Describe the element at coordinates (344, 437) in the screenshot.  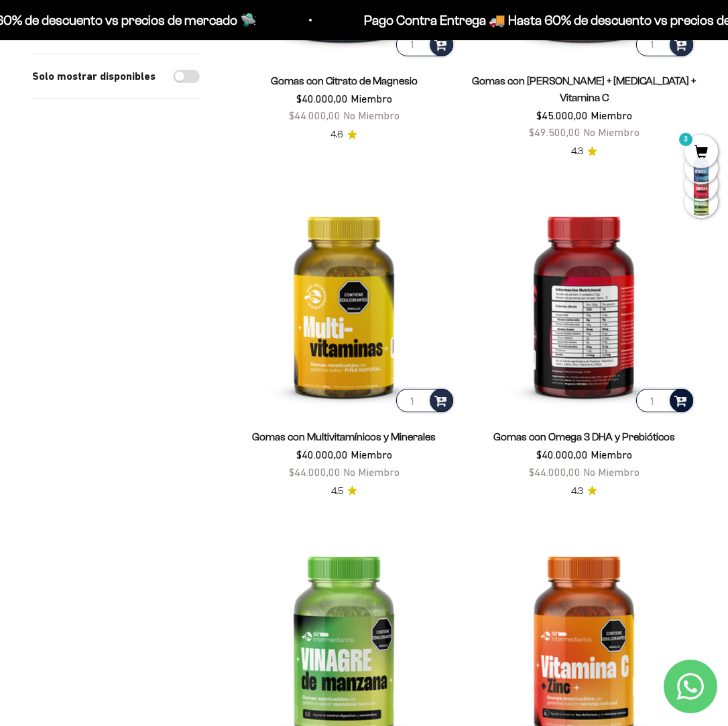
I see `a: Gomas con Multivitamínicos y Minerales` at that location.